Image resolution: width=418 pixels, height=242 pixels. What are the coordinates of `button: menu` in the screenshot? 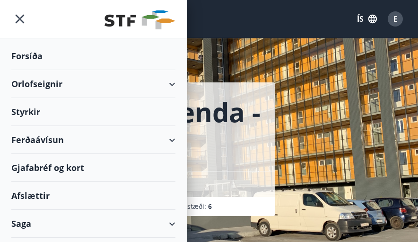 It's located at (20, 19).